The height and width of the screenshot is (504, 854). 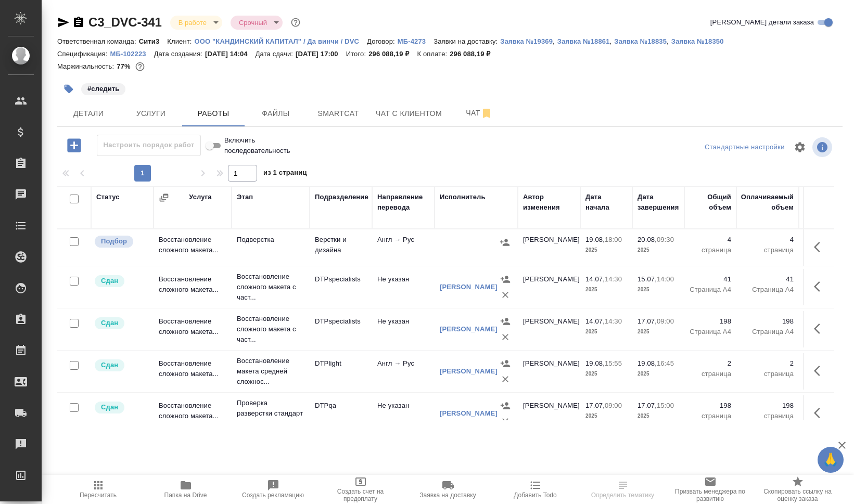 What do you see at coordinates (253, 23) in the screenshot?
I see `button: Срочный` at bounding box center [253, 23].